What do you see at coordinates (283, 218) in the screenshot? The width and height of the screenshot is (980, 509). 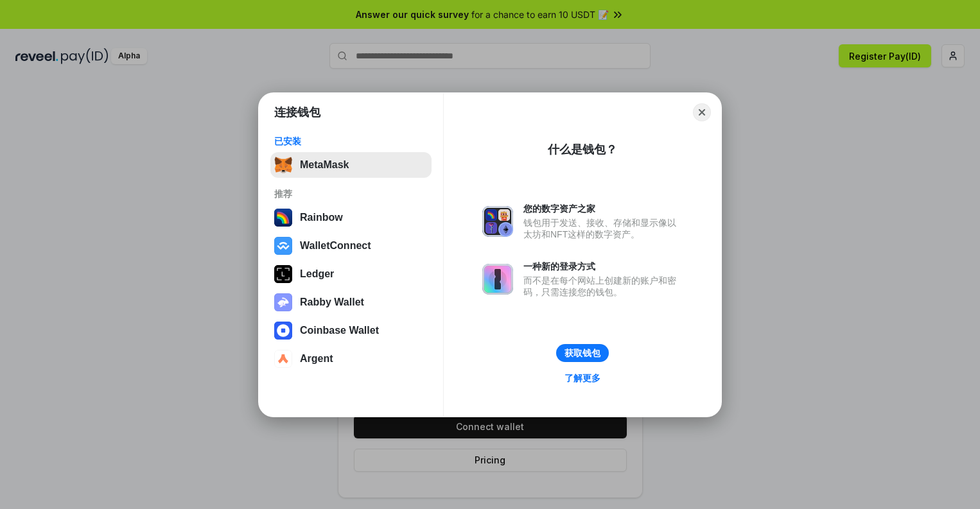 I see `img: svg+xml,%3Csvg%20width%3D%22120%22%20height%3D%22120%22%20viewBox%3D%220%200%20120%20120%22%20fil...` at bounding box center [283, 218].